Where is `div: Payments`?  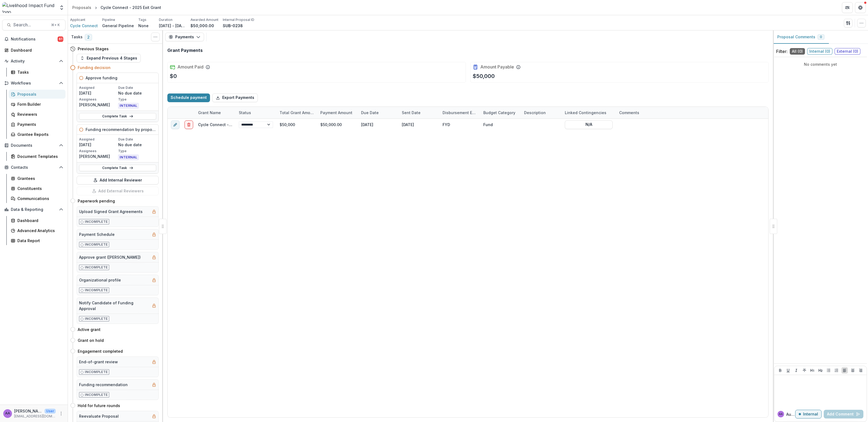 div: Payments is located at coordinates (39, 124).